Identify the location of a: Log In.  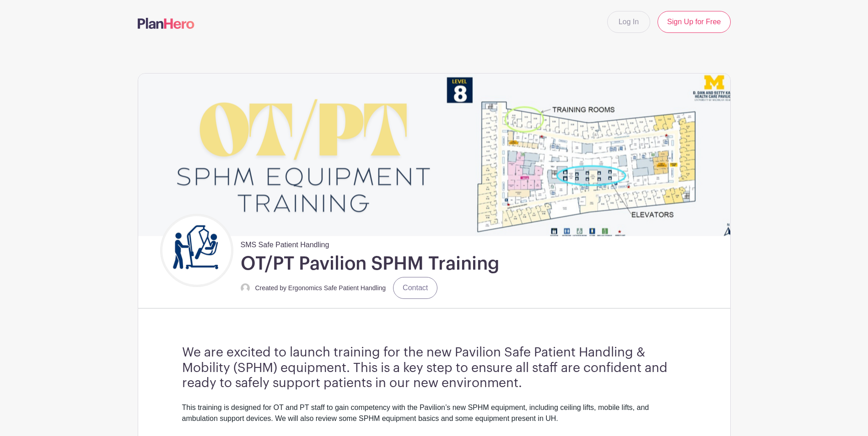
(628, 22).